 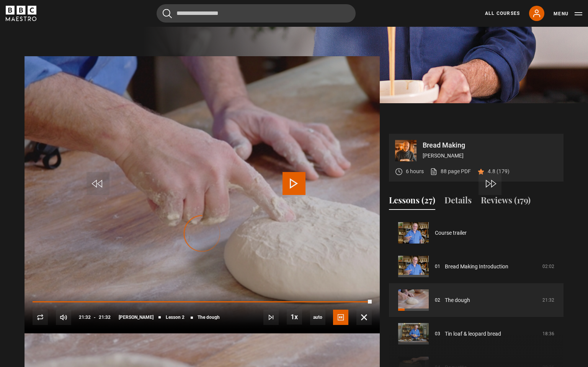 What do you see at coordinates (502, 13) in the screenshot?
I see `a: All Courses` at bounding box center [502, 13].